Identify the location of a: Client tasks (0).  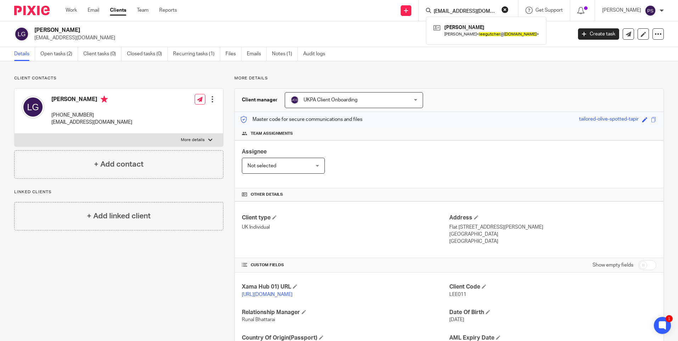
(102, 54).